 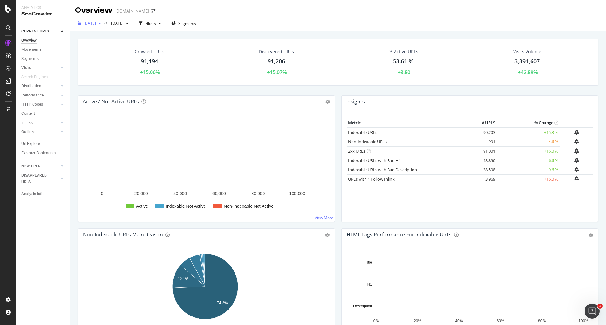 I want to click on a: Indexable URLs, so click(x=363, y=133).